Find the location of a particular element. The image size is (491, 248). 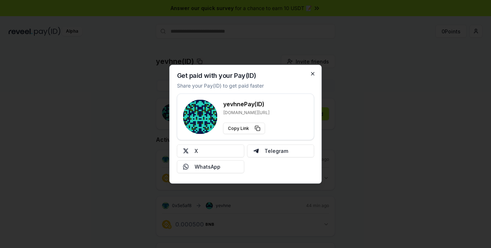

h3: yevhne Pay(ID) is located at coordinates (246, 104).